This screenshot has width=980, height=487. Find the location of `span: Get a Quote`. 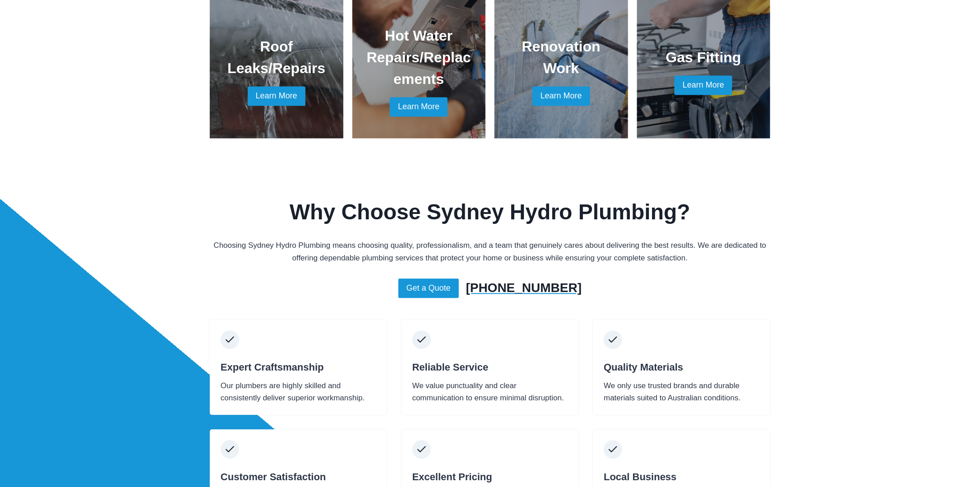

span: Get a Quote is located at coordinates (429, 289).